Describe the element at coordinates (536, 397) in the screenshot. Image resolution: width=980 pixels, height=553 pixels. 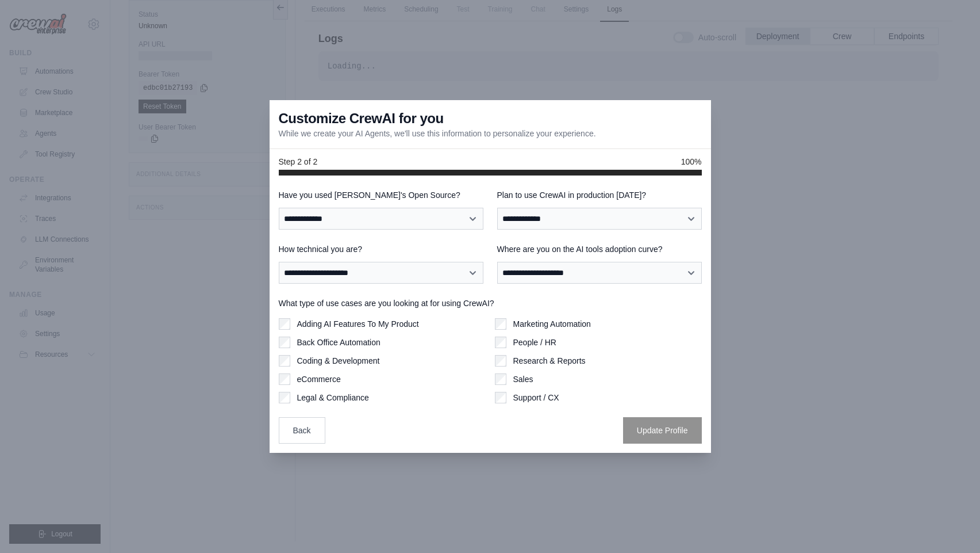
I see `label: Support / CX` at that location.